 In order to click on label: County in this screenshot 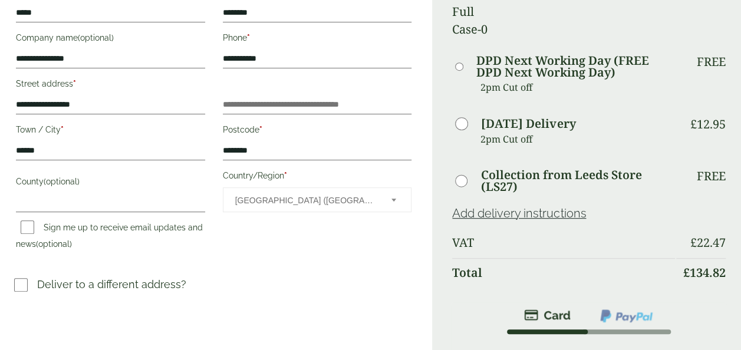, I will do `click(110, 183)`.